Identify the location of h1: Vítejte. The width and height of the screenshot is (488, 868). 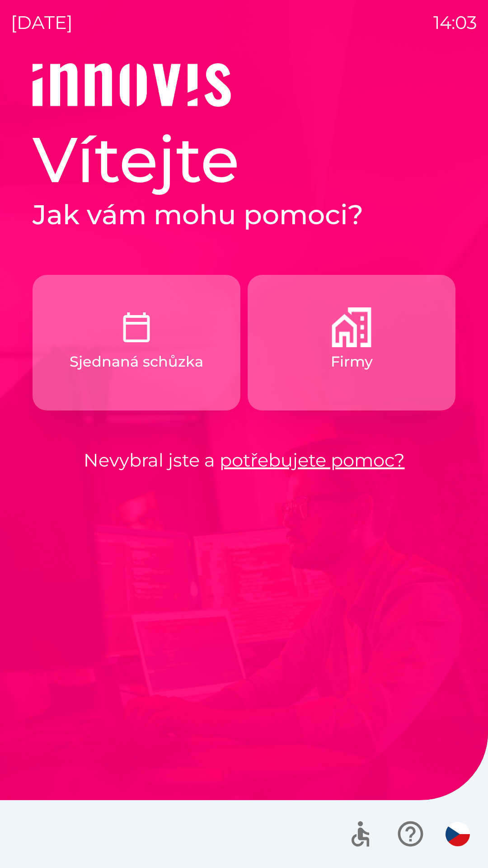
(244, 160).